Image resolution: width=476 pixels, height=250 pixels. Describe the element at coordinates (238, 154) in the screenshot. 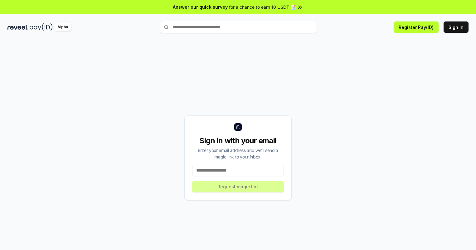

I see `div: Enter your email address and we’ll send a magic link to your inbox.` at that location.